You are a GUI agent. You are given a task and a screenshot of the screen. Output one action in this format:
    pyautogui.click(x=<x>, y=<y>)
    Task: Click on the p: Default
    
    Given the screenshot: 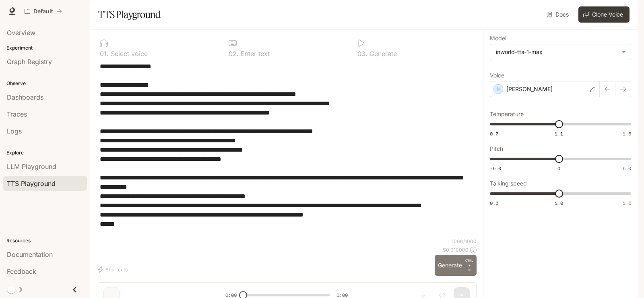 What is the action you would take?
    pyautogui.click(x=43, y=11)
    